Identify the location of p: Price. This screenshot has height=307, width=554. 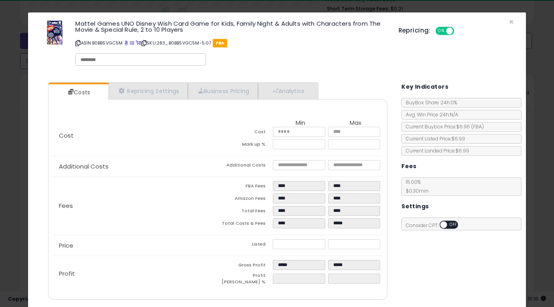
(135, 245).